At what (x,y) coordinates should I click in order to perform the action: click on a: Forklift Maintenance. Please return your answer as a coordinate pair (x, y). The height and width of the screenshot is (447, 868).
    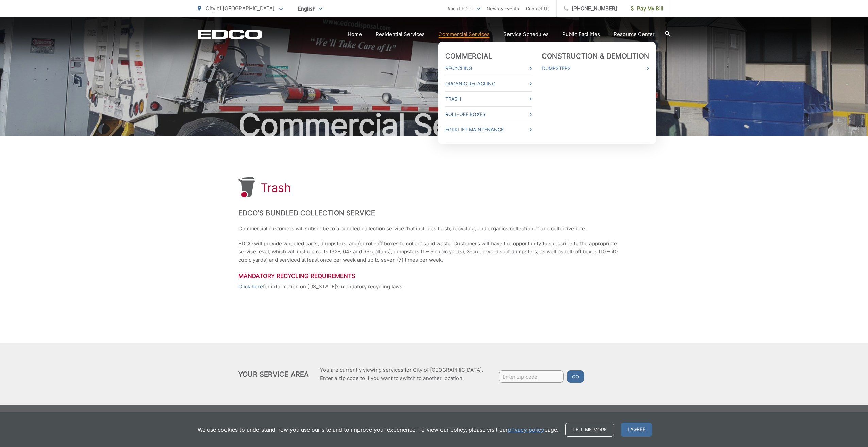
    Looking at the image, I should click on (488, 130).